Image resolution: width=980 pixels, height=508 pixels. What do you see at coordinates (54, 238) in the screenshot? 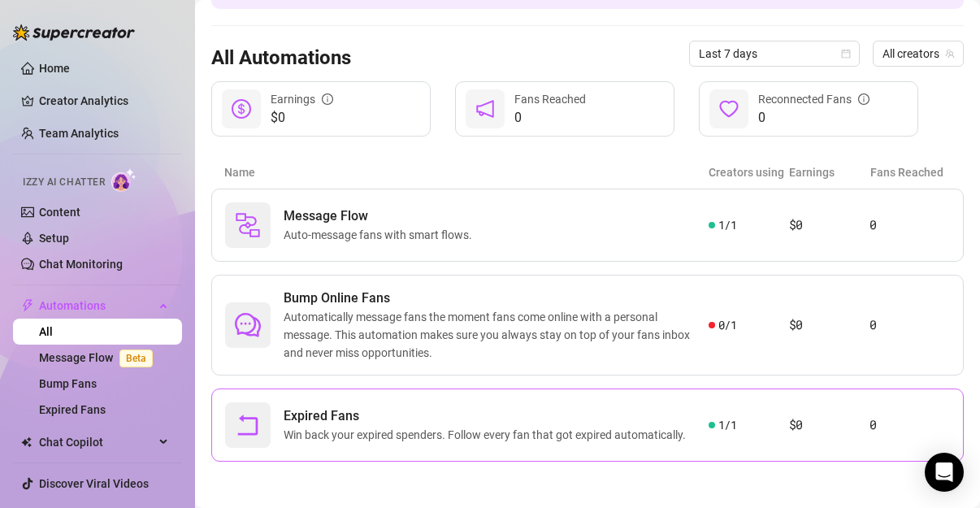
I see `a: Setup` at bounding box center [54, 238].